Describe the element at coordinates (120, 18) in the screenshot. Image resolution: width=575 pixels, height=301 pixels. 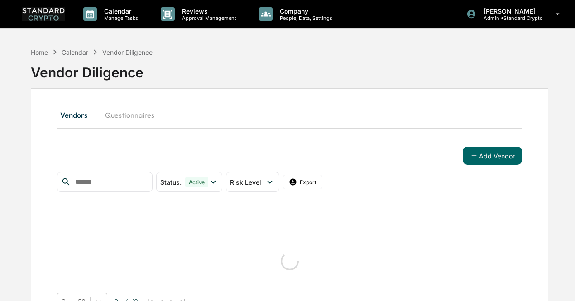
I see `p: Manage Tasks` at that location.